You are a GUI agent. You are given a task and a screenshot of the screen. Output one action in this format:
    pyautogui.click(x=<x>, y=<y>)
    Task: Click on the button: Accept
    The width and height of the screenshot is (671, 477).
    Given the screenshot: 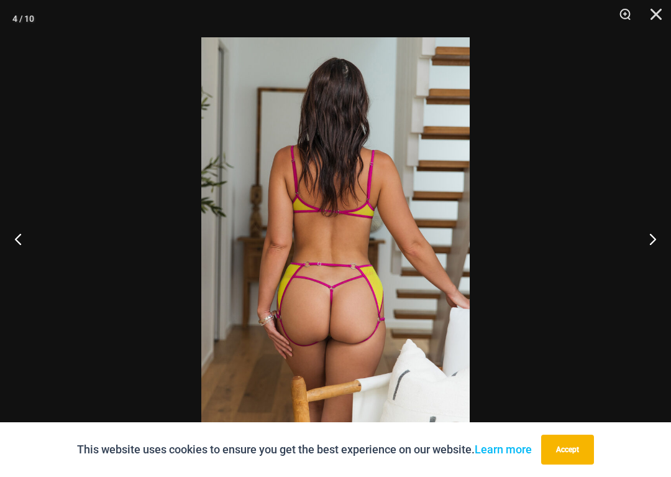 What is the action you would take?
    pyautogui.click(x=568, y=449)
    